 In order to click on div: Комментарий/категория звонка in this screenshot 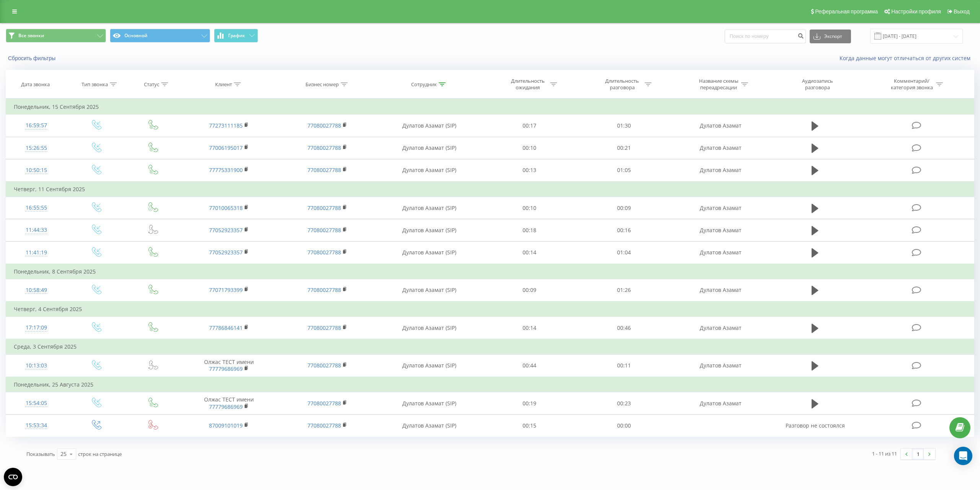, I will do `click(911, 84)`.